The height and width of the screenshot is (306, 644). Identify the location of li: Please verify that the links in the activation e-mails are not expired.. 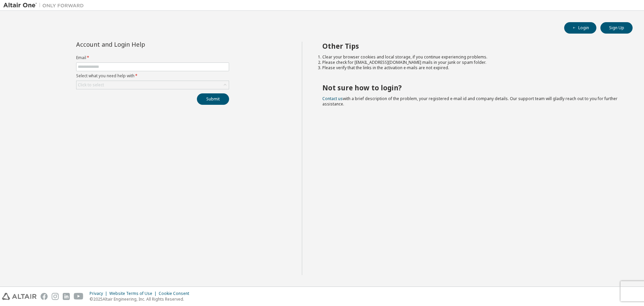
(472, 68).